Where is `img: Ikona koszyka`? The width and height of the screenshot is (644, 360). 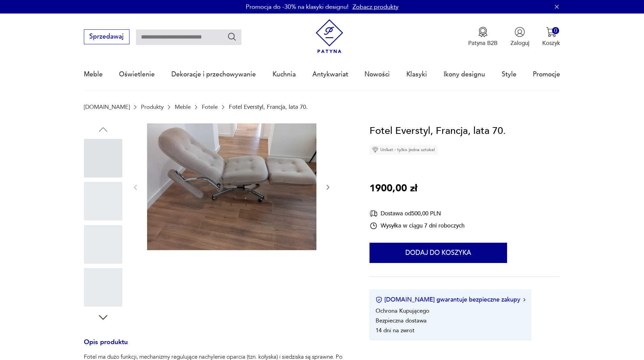
img: Ikona koszyka is located at coordinates (551, 32).